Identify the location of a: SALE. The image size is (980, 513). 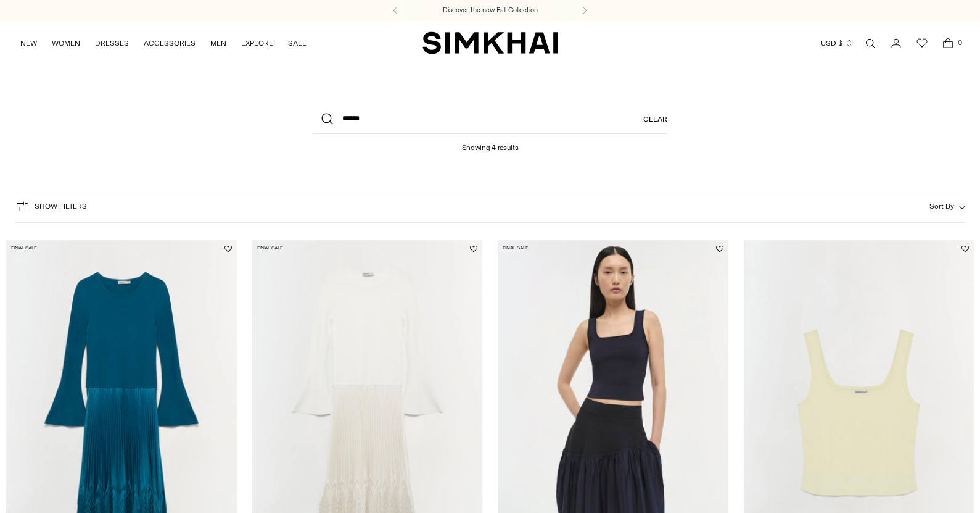
(297, 43).